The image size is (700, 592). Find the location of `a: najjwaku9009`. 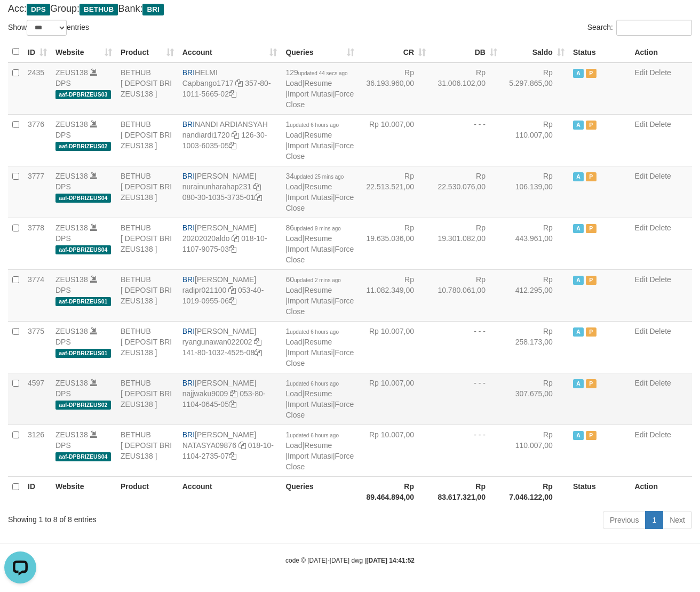

a: najjwaku9009 is located at coordinates (205, 394).